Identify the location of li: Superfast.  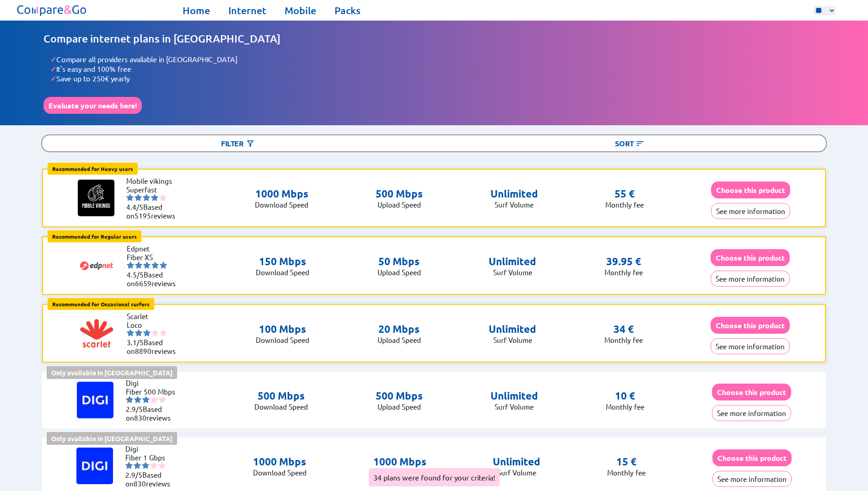
(154, 189).